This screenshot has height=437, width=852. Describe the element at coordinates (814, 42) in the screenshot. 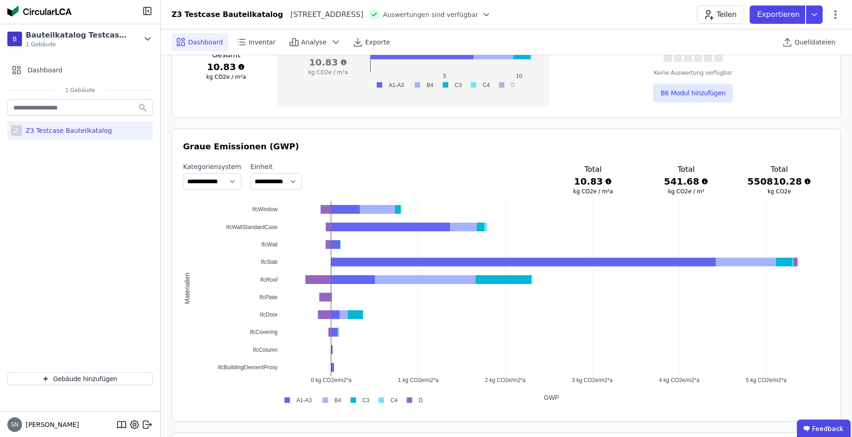

I see `span: Quelldateien` at that location.